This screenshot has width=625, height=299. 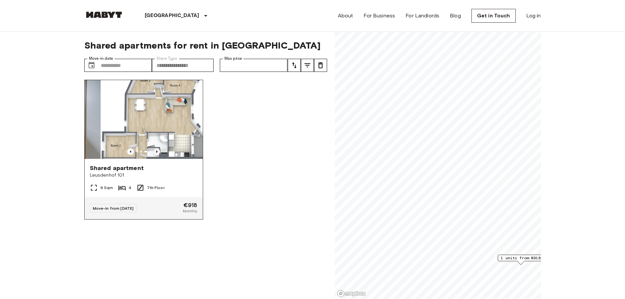 I want to click on button: Choose date, so click(x=92, y=65).